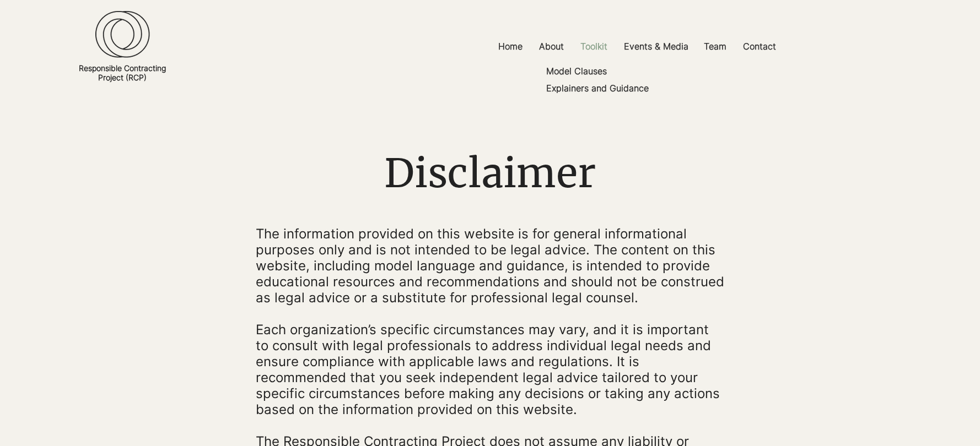 The width and height of the screenshot is (980, 446). What do you see at coordinates (598, 71) in the screenshot?
I see `a: Model Clauses` at bounding box center [598, 71].